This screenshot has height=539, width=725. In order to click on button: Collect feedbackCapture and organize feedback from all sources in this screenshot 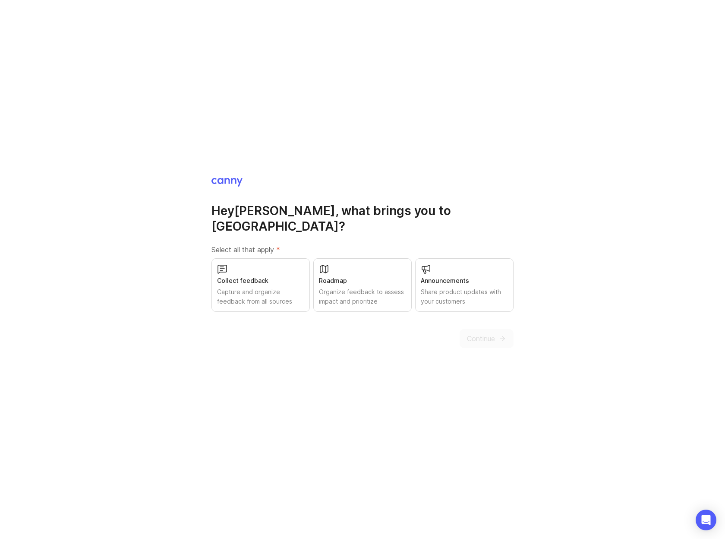, I will do `click(261, 285)`.